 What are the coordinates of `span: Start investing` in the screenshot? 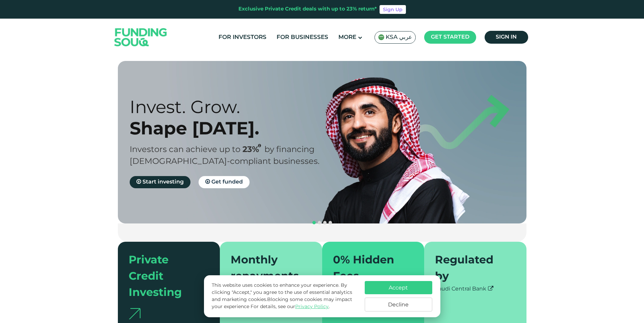 It's located at (163, 182).